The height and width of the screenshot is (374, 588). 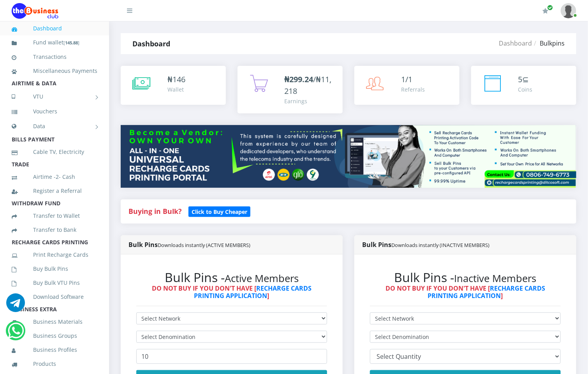 What do you see at coordinates (407, 79) in the screenshot?
I see `span: 1/1` at bounding box center [407, 79].